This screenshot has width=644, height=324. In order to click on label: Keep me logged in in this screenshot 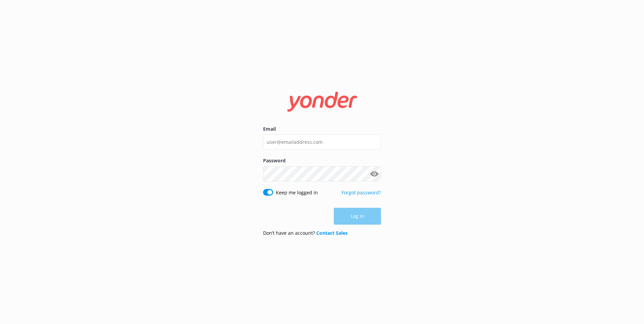, I will do `click(297, 193)`.